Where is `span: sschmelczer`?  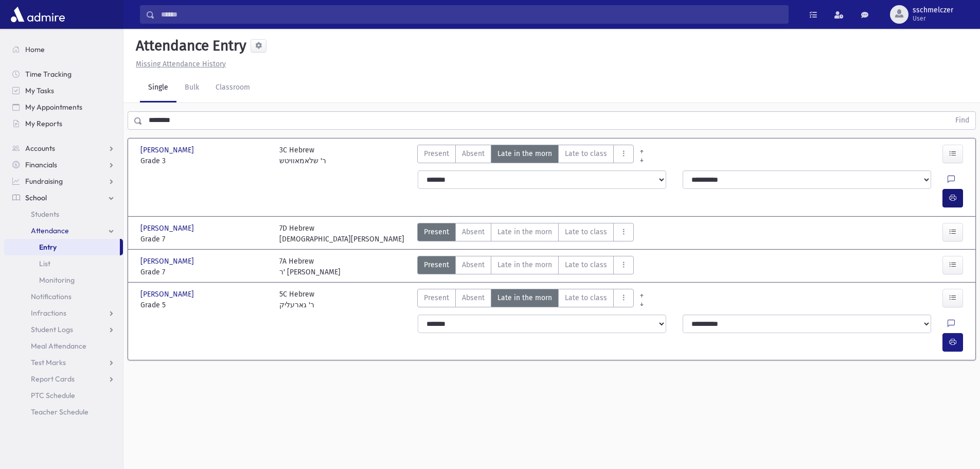 span: sschmelczer is located at coordinates (933, 10).